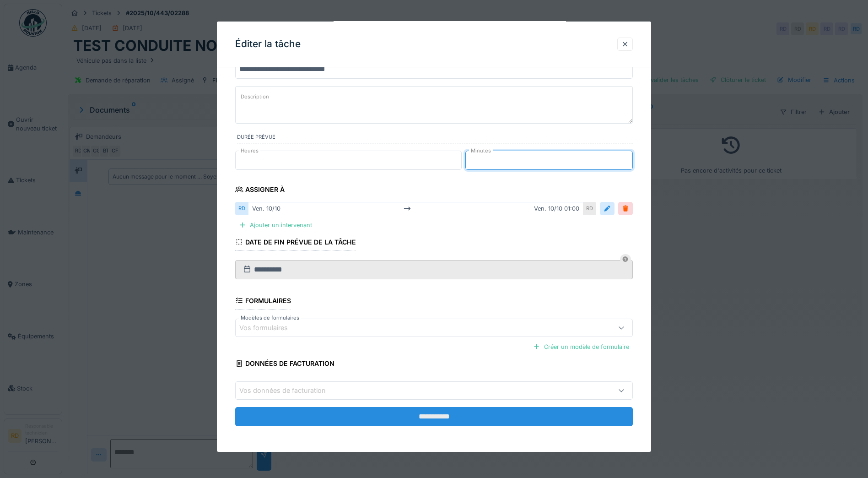 The height and width of the screenshot is (478, 868). What do you see at coordinates (416, 209) in the screenshot?
I see `div: ven. 10/10 ven. 10/10 01:00` at bounding box center [416, 209].